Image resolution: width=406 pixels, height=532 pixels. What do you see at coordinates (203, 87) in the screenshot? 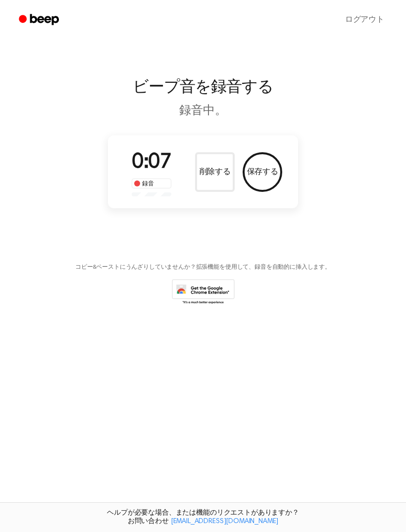
I see `h1: ビープ音を録音する` at bounding box center [203, 87].